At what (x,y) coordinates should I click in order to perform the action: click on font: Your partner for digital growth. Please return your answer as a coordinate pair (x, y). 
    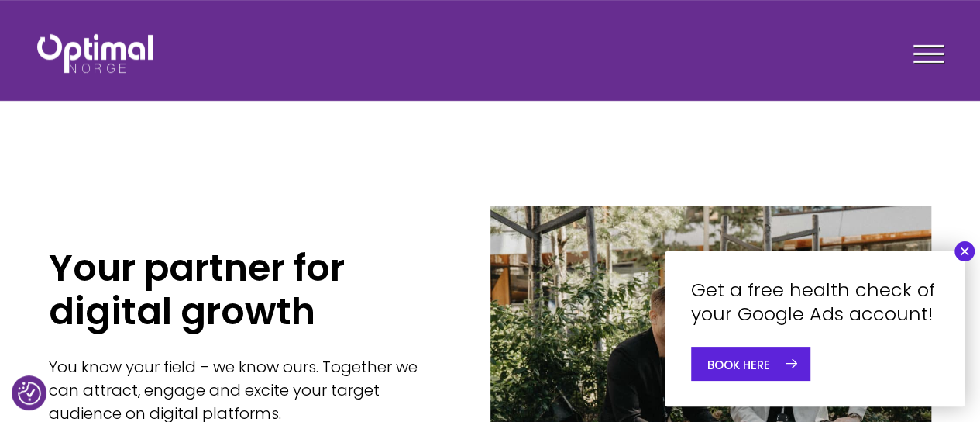
    Looking at the image, I should click on (197, 289).